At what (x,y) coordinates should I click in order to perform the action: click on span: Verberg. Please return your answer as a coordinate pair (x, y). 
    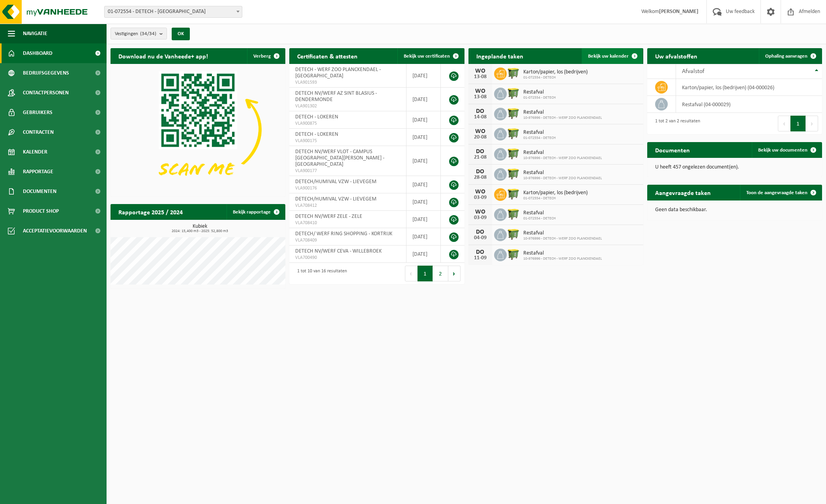
    Looking at the image, I should click on (262, 56).